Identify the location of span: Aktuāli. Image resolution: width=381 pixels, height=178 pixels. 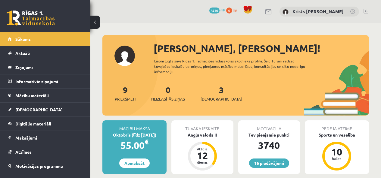
(23, 53).